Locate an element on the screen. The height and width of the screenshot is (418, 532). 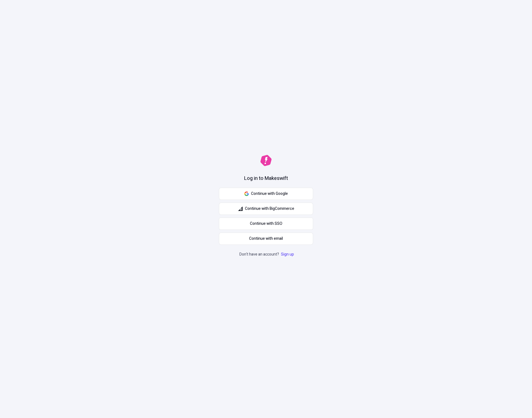
span: Continue with Google is located at coordinates (269, 194).